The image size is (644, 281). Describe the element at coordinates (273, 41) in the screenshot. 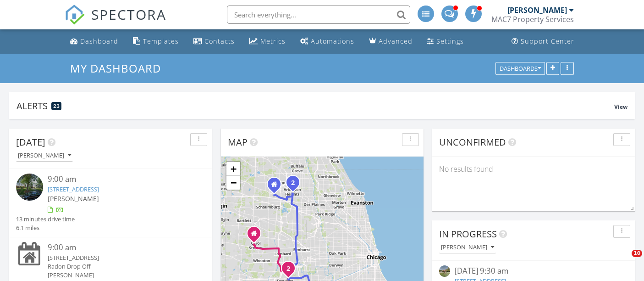

I see `div: Metrics` at that location.